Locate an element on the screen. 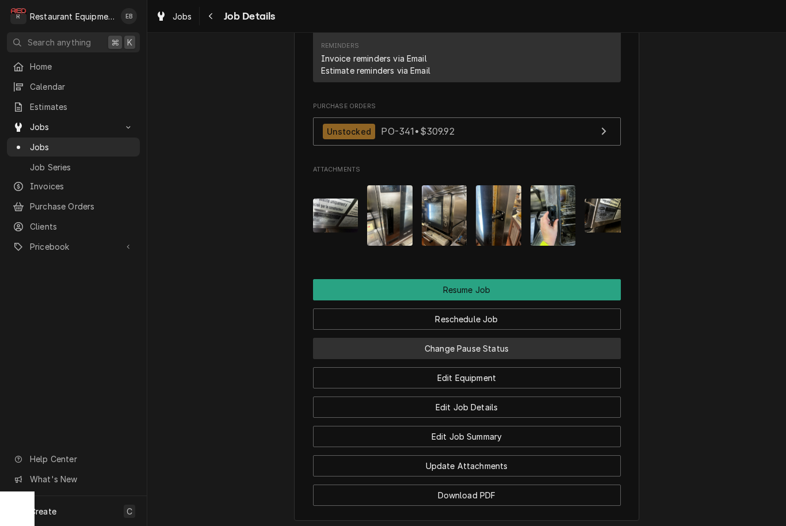 This screenshot has height=526, width=786. a: Job Series is located at coordinates (73, 167).